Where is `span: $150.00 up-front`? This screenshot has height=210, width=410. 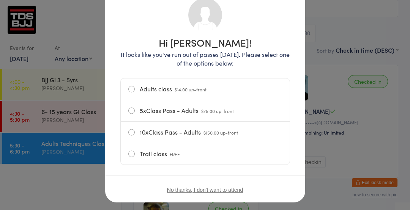
span: $150.00 up-front is located at coordinates (220, 132).